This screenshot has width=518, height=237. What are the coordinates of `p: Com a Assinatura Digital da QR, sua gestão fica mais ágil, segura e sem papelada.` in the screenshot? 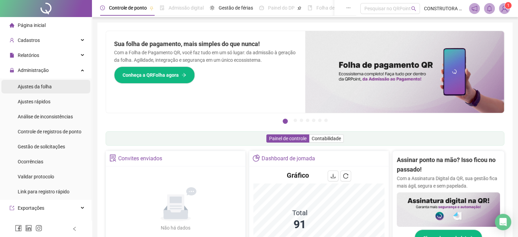 It's located at (448, 182).